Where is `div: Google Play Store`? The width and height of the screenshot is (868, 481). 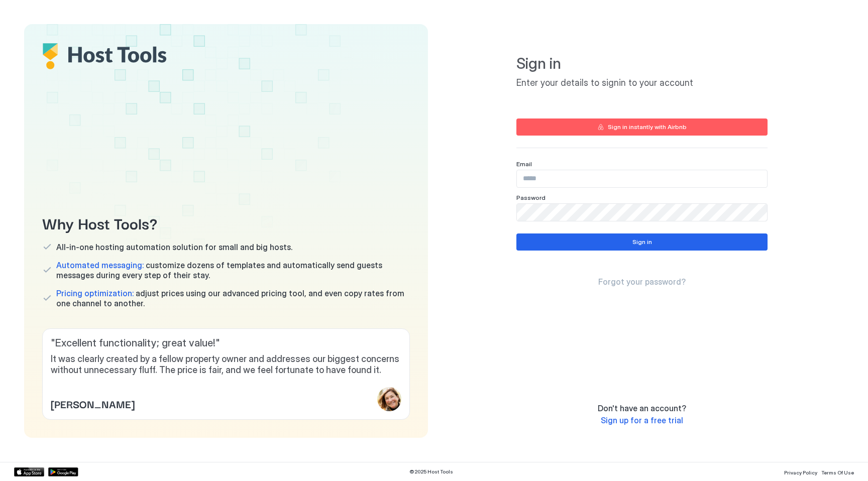 div: Google Play Store is located at coordinates (63, 472).